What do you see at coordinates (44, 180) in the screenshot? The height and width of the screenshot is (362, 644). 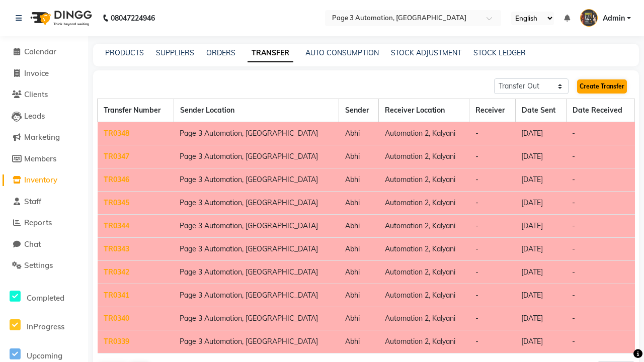 I see `a: Inventory` at bounding box center [44, 180].